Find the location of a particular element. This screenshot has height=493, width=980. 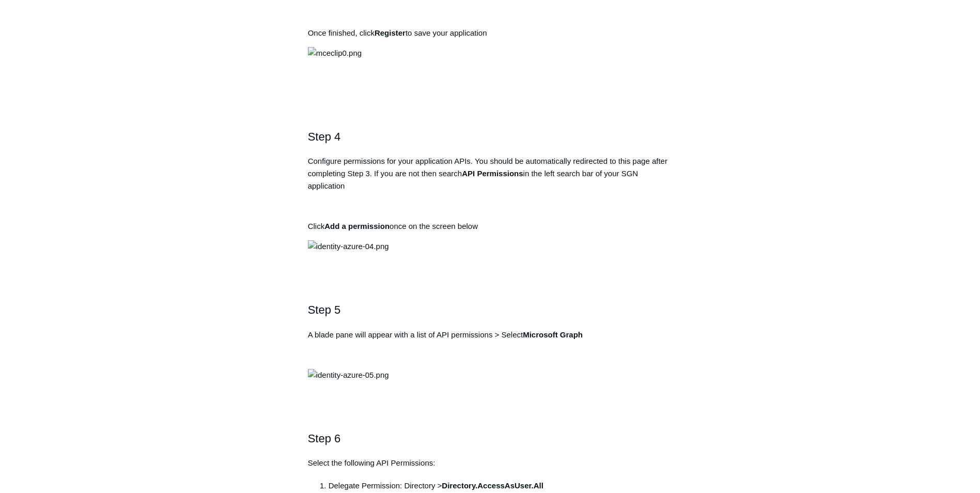

strong: Microsoft Graph is located at coordinates (553, 334).